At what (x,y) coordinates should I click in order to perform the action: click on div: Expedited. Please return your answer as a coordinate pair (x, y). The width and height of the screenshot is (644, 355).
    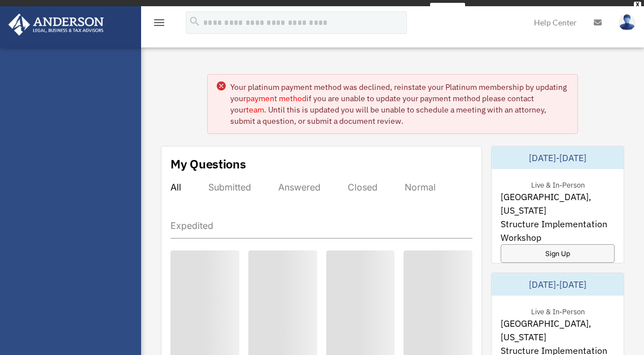
    Looking at the image, I should click on (192, 225).